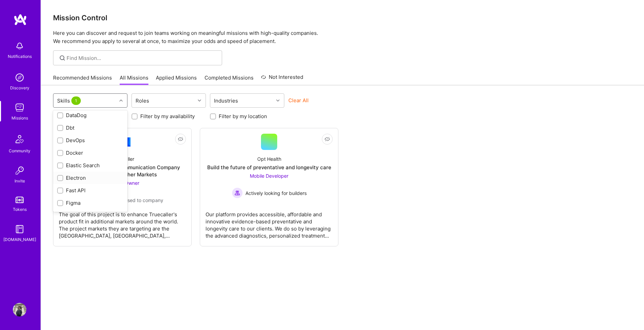  Describe the element at coordinates (122, 222) in the screenshot. I see `div: The goal of this project is to enhance Truecaller's product fit in additional markets around the ...` at that location.